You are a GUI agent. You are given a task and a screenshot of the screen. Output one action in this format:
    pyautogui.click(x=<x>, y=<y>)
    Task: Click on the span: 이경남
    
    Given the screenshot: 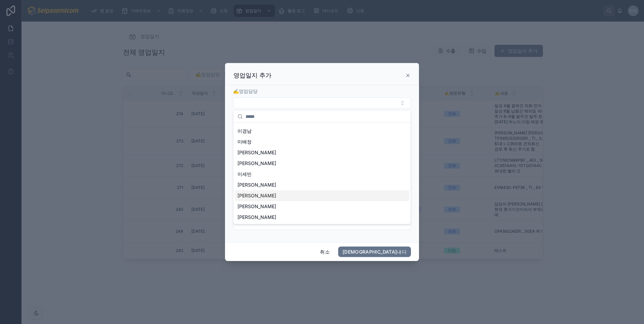 What is the action you would take?
    pyautogui.click(x=245, y=131)
    